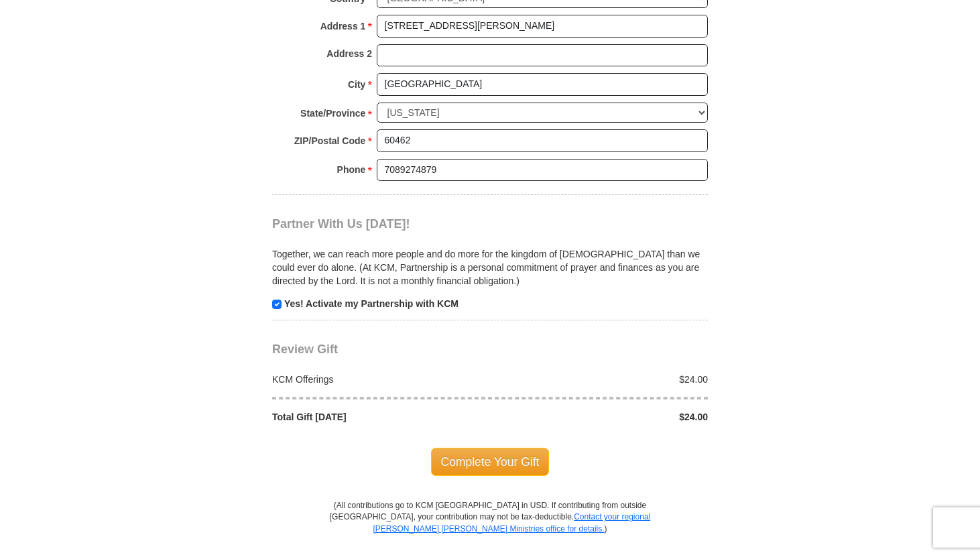 The width and height of the screenshot is (980, 557). Describe the element at coordinates (305, 349) in the screenshot. I see `span: Review Gift` at that location.